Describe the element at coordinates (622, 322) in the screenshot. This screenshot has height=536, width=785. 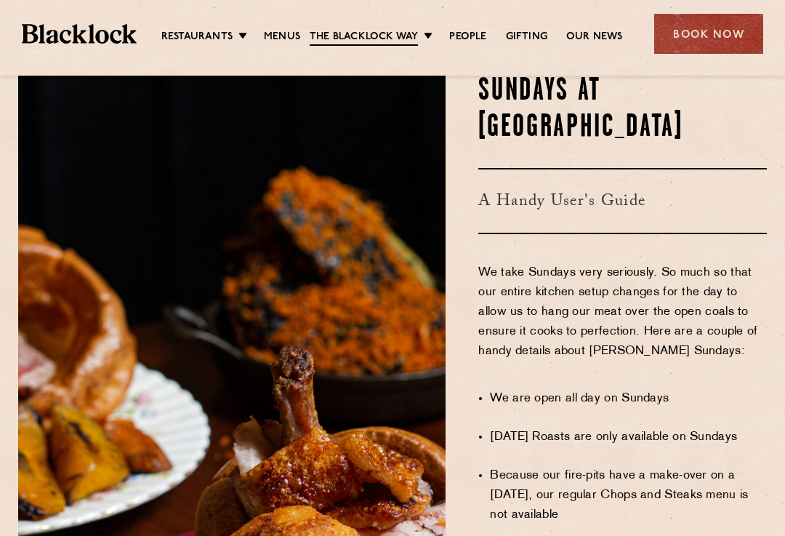
I see `p: We take Sundays very seriously. So much so that our entire kitchen setup changes for the day to a...` at that location.